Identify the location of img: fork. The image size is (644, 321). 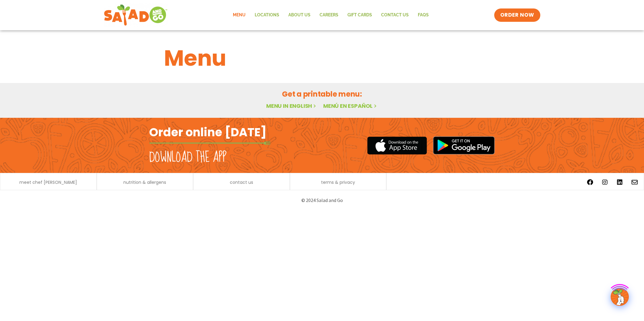
(210, 143).